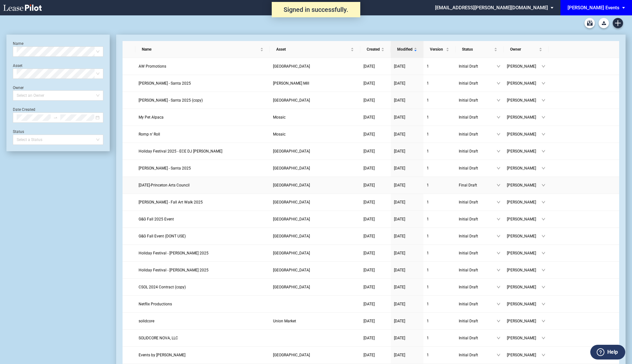 This screenshot has height=364, width=632. Describe the element at coordinates (407, 49) in the screenshot. I see `th: Modified` at that location.